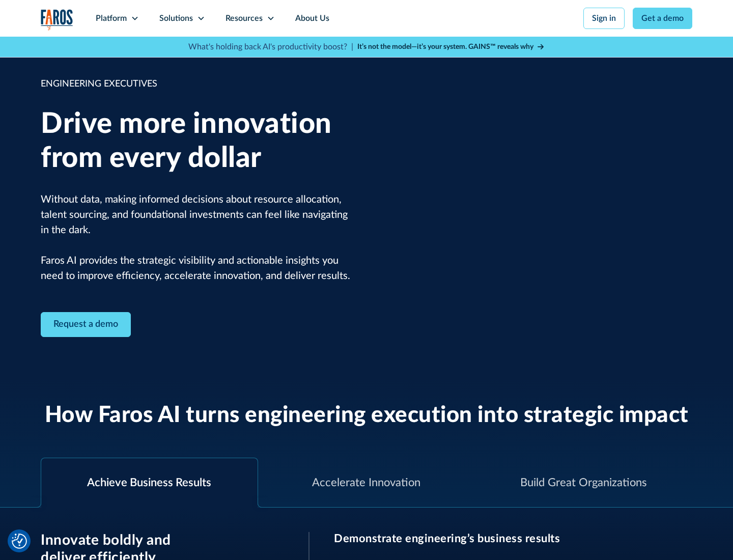 This screenshot has width=733, height=560. What do you see at coordinates (513, 538) in the screenshot?
I see `h3: Demonstrate engineering’s business results` at bounding box center [513, 538].